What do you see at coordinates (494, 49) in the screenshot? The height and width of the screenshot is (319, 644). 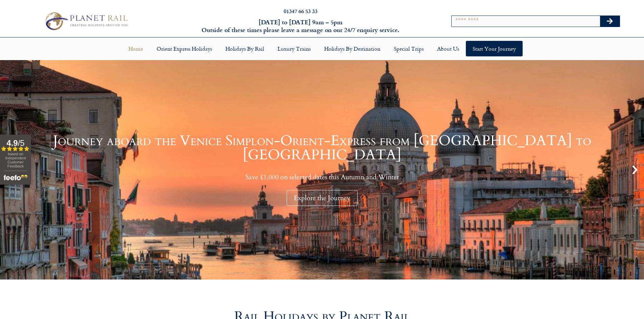 I see `a: Start your Journey` at bounding box center [494, 49].